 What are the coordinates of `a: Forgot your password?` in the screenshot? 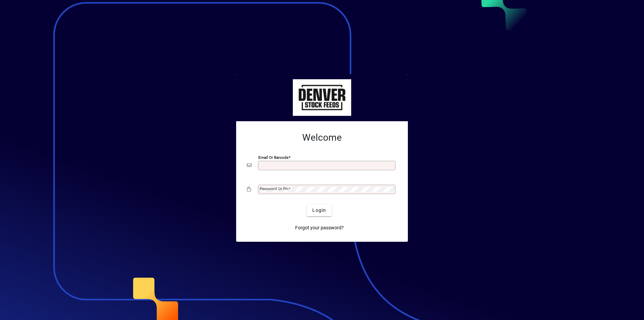 It's located at (319, 228).